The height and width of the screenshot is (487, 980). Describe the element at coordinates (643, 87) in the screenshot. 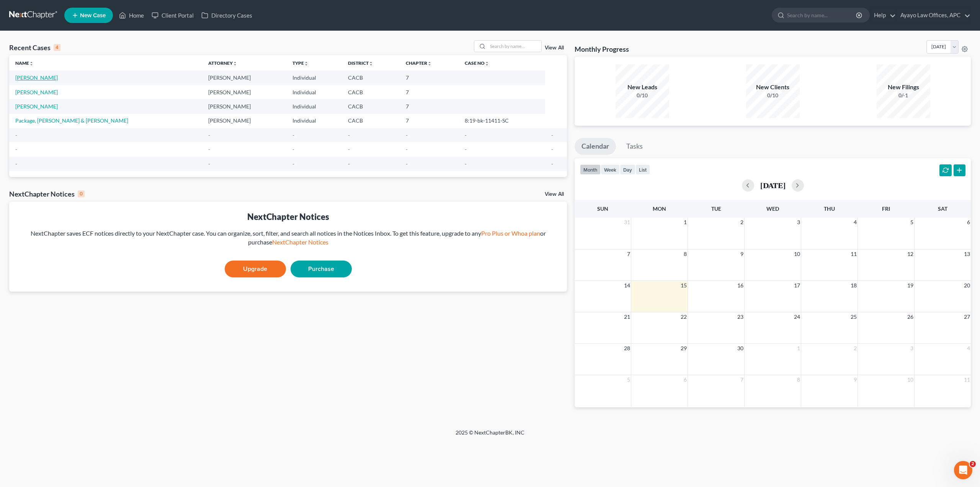

I see `div: New Leads` at that location.